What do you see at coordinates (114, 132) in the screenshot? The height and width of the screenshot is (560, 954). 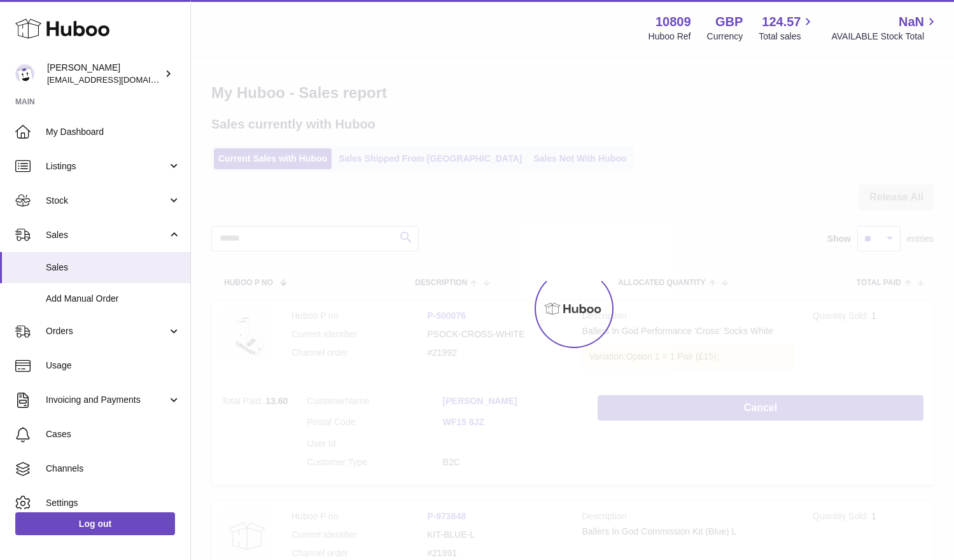 I see `span: My Dashboard` at bounding box center [114, 132].